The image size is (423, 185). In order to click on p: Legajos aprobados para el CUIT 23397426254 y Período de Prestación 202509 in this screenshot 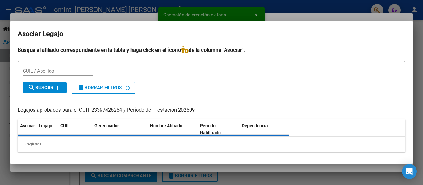, I will do `click(211, 111)`.